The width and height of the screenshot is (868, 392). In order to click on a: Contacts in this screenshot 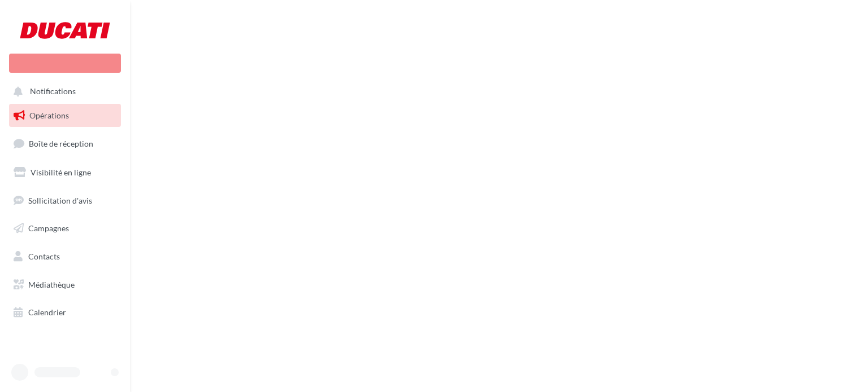, I will do `click(65, 257)`.